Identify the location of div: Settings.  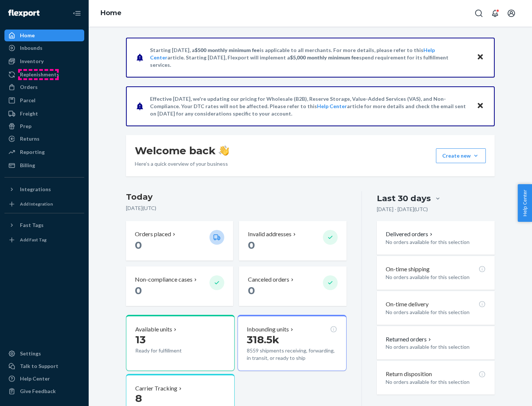
(30, 353).